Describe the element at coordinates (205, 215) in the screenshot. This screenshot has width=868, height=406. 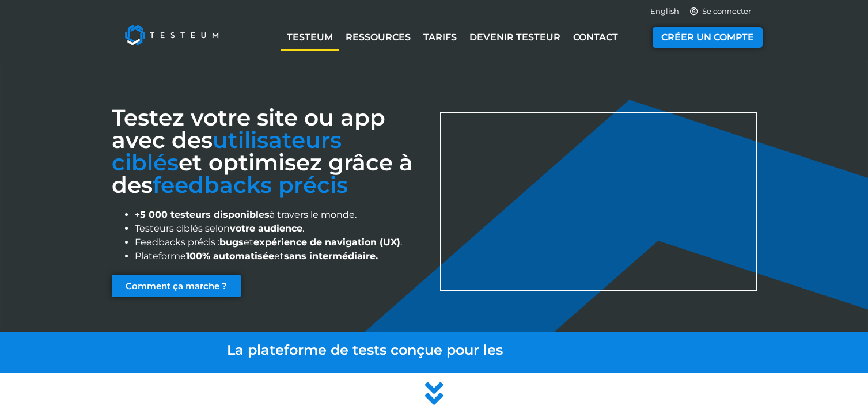
I see `strong: 5 000 testeurs disponibles` at that location.